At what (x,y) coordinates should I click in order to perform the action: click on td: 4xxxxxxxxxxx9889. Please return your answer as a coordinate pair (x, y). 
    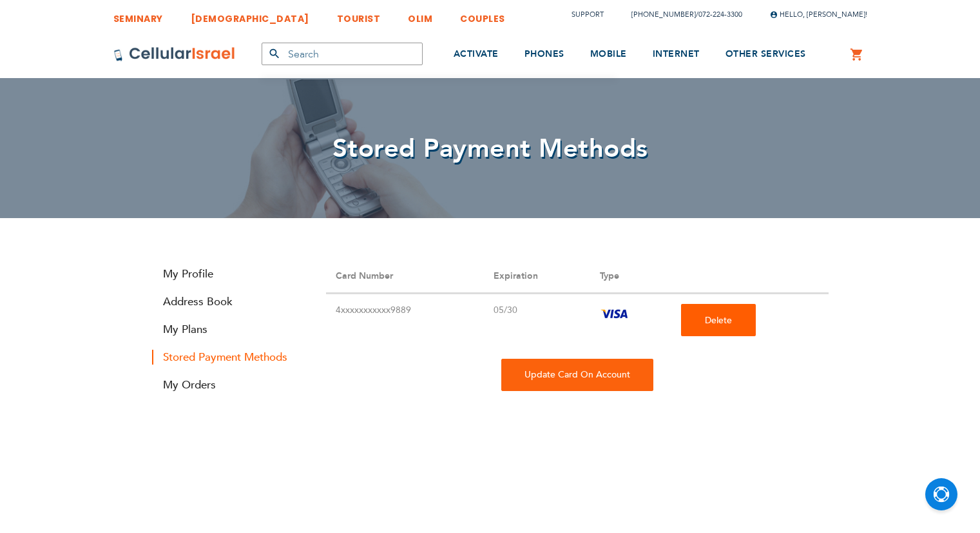
    Looking at the image, I should click on (405, 320).